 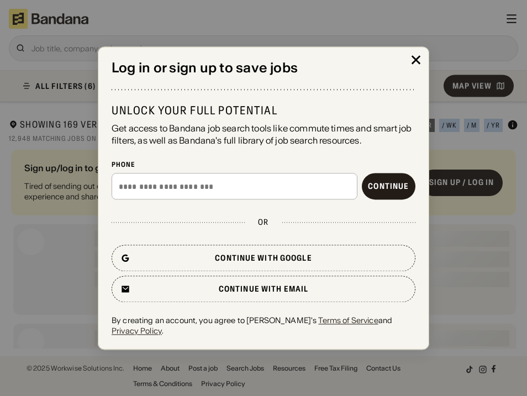 I want to click on a: Privacy Policy, so click(x=136, y=331).